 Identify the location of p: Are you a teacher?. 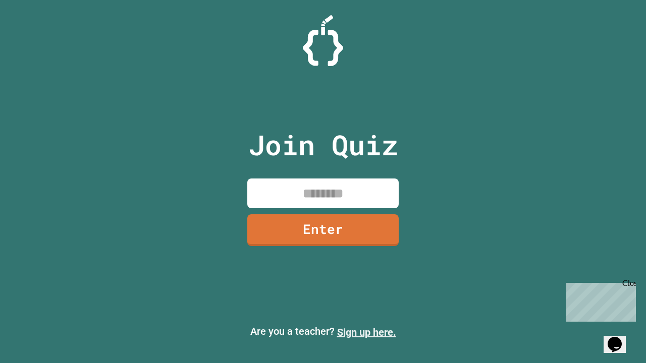
(323, 332).